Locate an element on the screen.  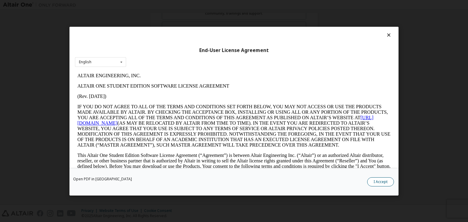
p: IF YOU DO NOT AGREE TO ALL OF THE TERMS AND CONDITIONS SET FORTH BELOW, YOU MAY NOT ACCESS OR USE... is located at coordinates (159, 55).